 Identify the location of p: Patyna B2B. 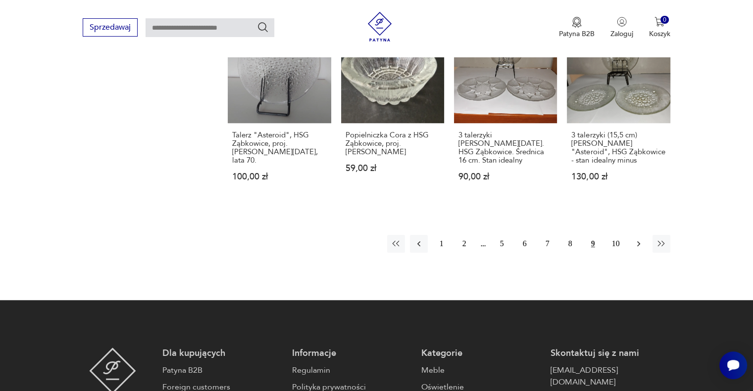
(577, 34).